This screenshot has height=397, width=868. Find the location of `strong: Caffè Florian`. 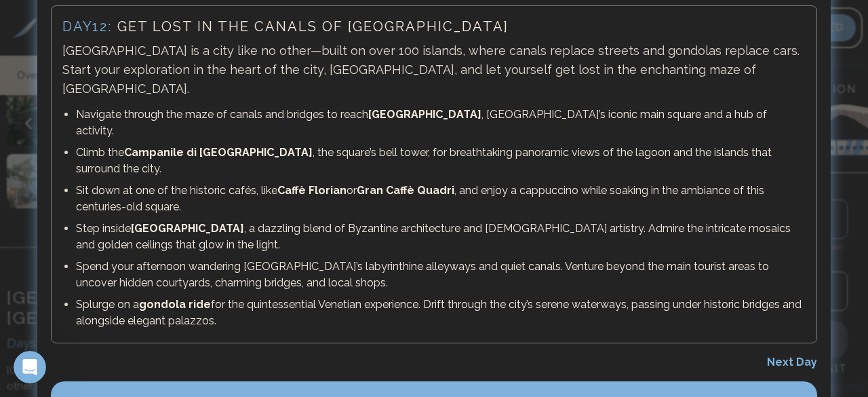

strong: Caffè Florian is located at coordinates (312, 190).